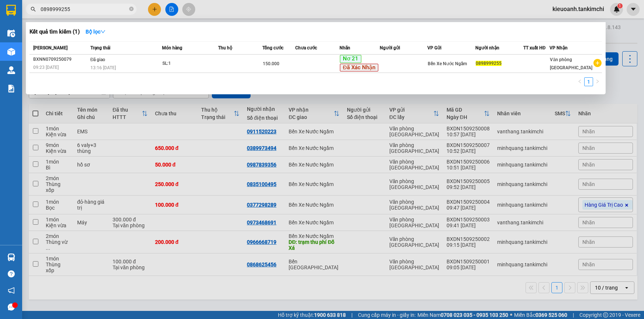  Describe the element at coordinates (580, 82) in the screenshot. I see `button: left` at that location.